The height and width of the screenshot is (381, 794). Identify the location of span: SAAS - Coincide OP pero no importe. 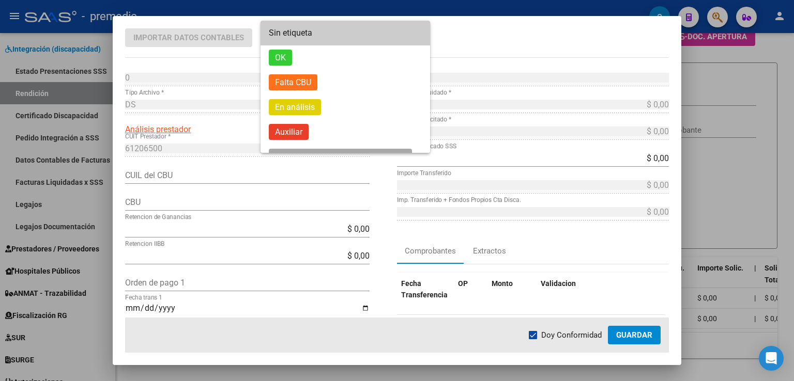
(340, 157).